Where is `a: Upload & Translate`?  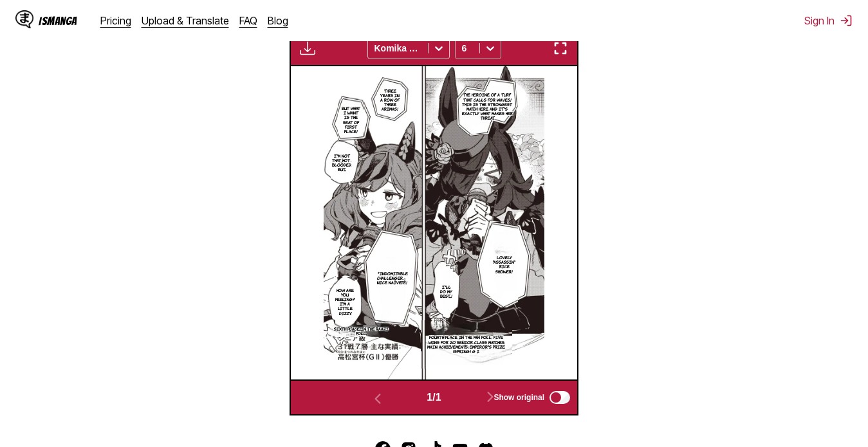
a: Upload & Translate is located at coordinates (186, 20).